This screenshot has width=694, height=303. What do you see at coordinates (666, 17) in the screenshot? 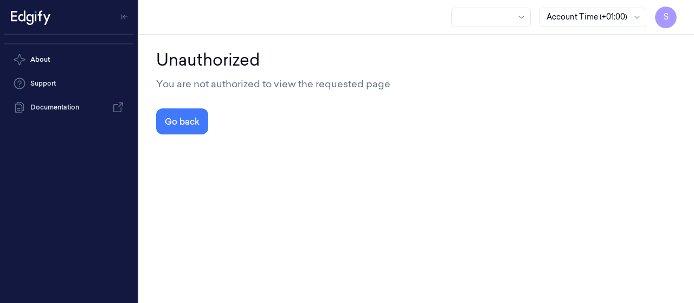
I see `span: S` at bounding box center [666, 17].